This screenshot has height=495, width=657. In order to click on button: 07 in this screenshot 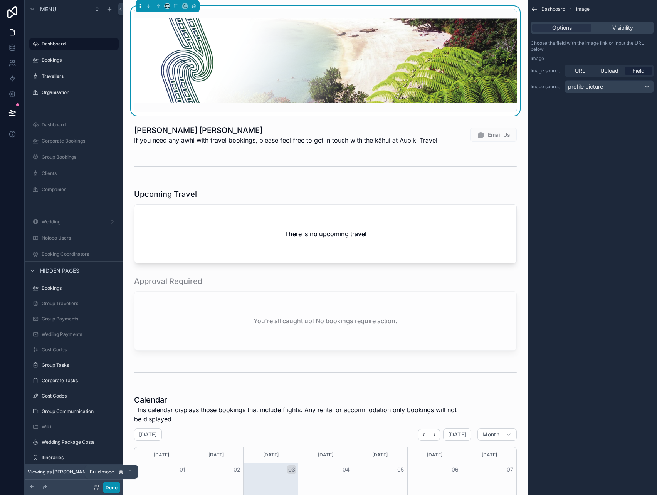, I will do `click(510, 470)`.